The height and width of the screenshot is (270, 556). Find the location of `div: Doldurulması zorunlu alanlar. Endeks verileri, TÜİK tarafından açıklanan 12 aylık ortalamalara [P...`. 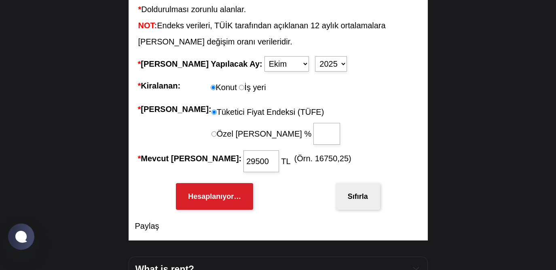

div: Doldurulması zorunlu alanlar. Endeks verileri, TÜİK tarafından açıklanan 12 aylık ortalamalara [P... is located at coordinates (278, 25).